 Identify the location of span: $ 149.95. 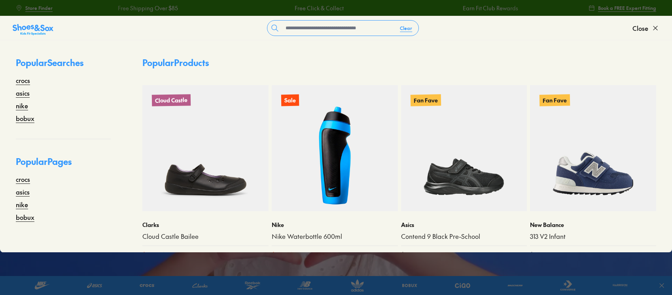
(171, 255).